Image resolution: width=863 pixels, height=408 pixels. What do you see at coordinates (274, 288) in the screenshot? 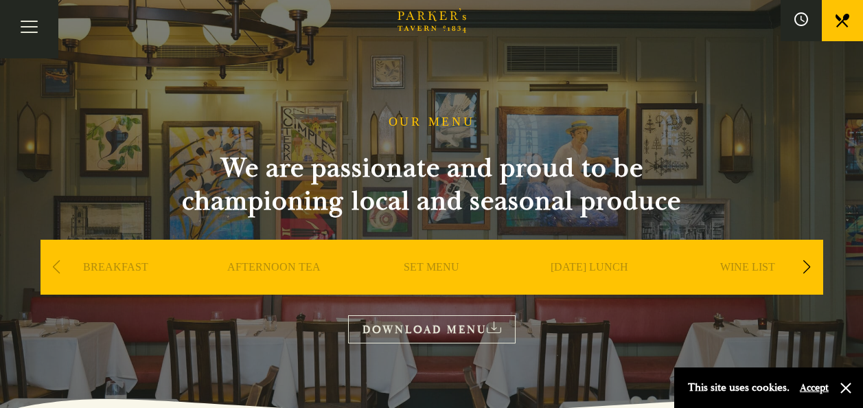
I see `a: AFTERNOON TEA` at bounding box center [274, 288].